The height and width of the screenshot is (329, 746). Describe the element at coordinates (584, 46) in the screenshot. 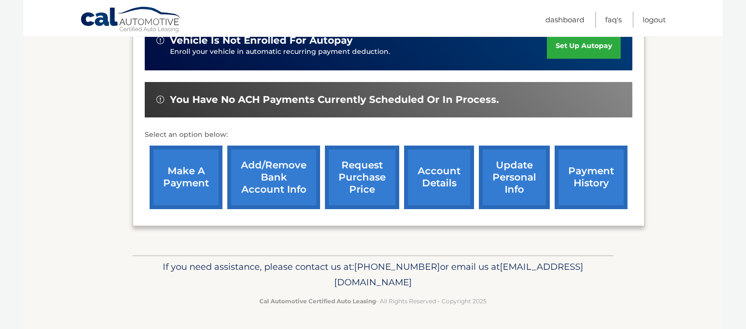

I see `a: set up autopay` at that location.